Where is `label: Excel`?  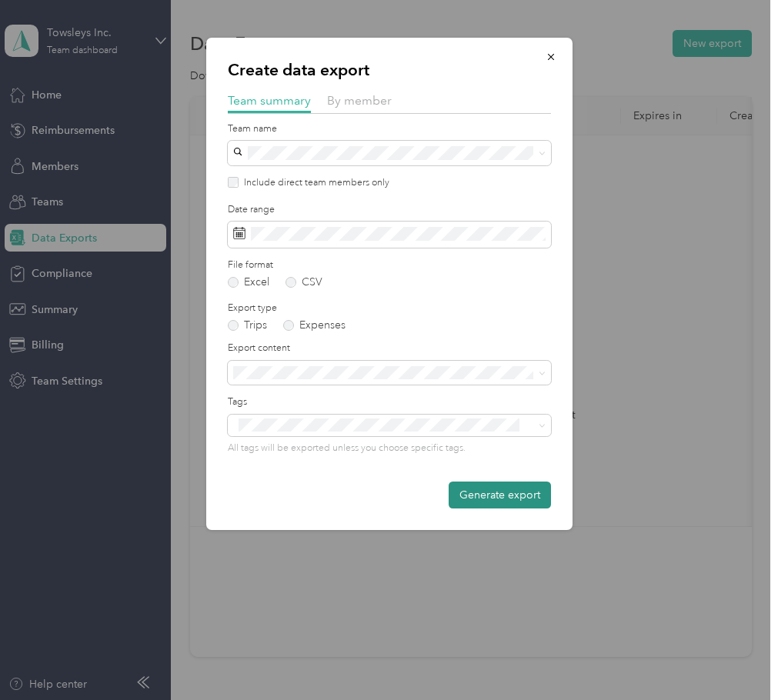
label: Excel is located at coordinates (248, 282).